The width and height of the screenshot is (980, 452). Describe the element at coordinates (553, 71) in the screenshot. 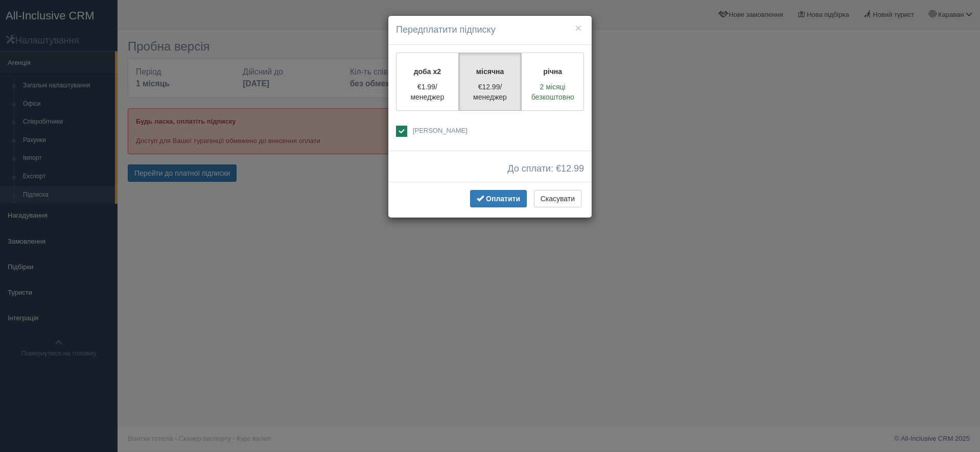

I see `p: річна` at that location.